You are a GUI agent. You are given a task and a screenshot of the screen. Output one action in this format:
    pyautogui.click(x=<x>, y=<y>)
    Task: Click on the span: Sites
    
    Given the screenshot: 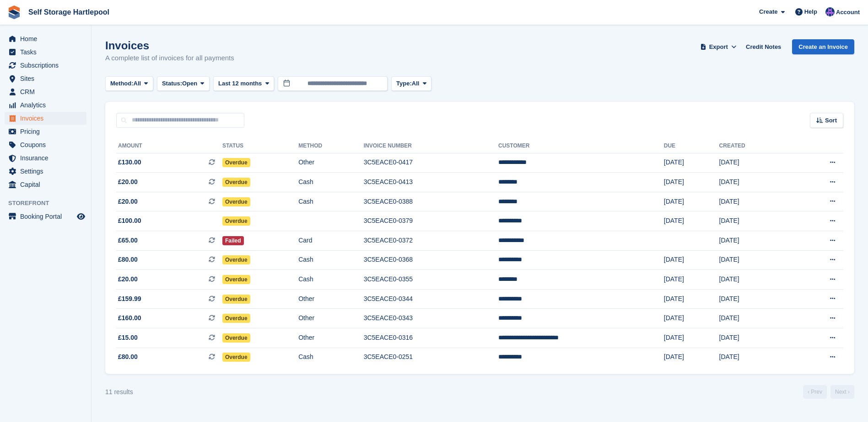 What is the action you would take?
    pyautogui.click(x=47, y=79)
    